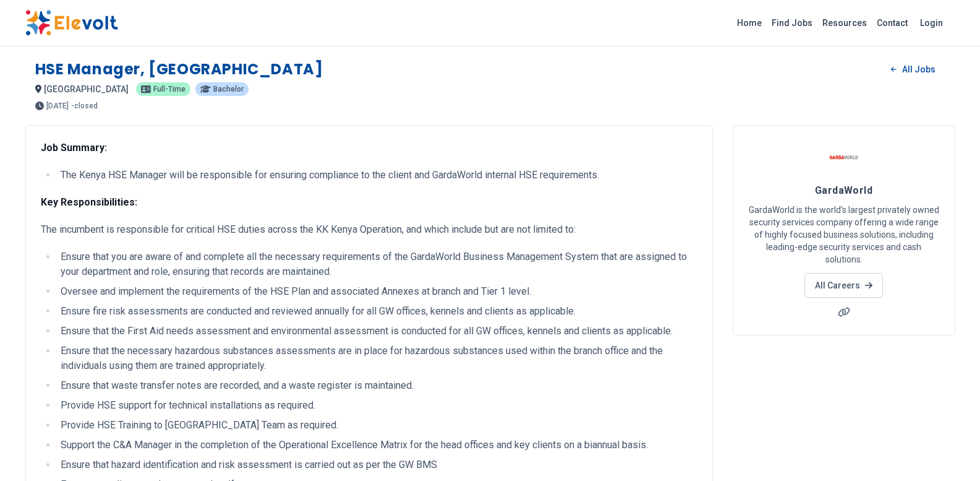 The width and height of the screenshot is (980, 481). Describe the element at coordinates (369, 229) in the screenshot. I see `p: The incumbent is responsible for critical HSE duties across the KK Kenya Operation, and which inc...` at that location.